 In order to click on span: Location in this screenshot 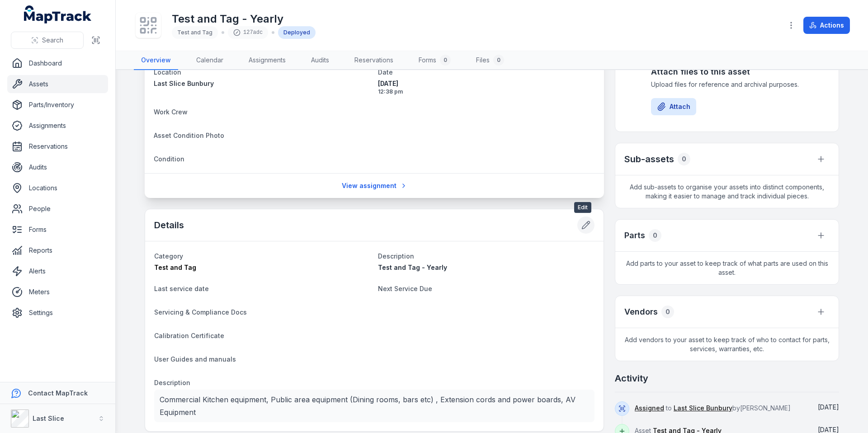, I will do `click(167, 72)`.